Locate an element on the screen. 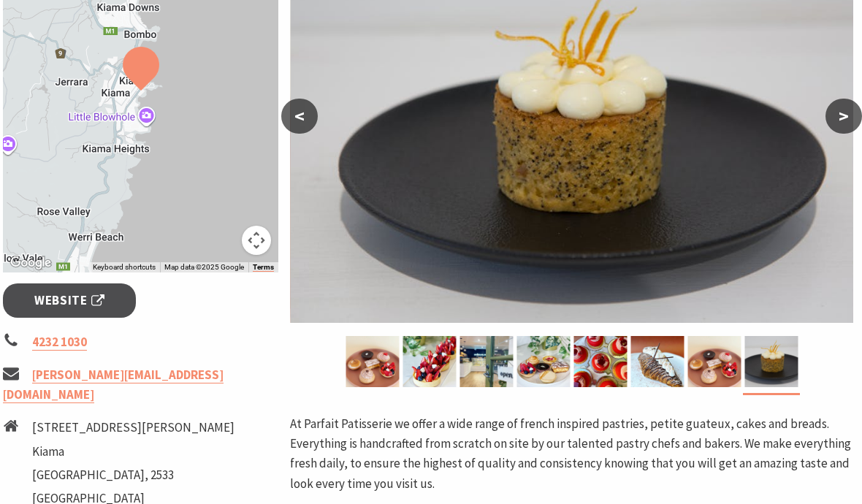 The height and width of the screenshot is (504, 862). p: At Parfait Patisserie we offer a wide range of french inspired pastries, petite guateux, cakes an... is located at coordinates (571, 453).